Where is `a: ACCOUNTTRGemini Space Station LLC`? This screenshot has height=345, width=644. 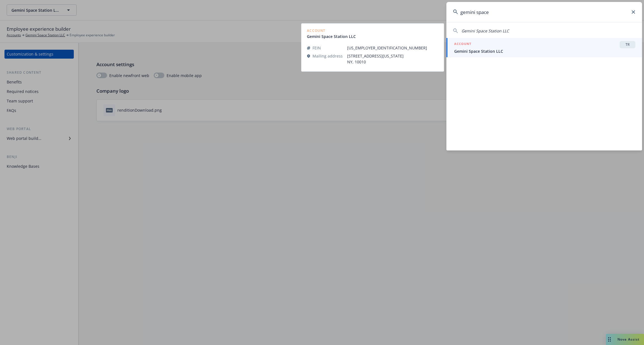 a: ACCOUNTTRGemini Space Station LLC is located at coordinates (544, 48).